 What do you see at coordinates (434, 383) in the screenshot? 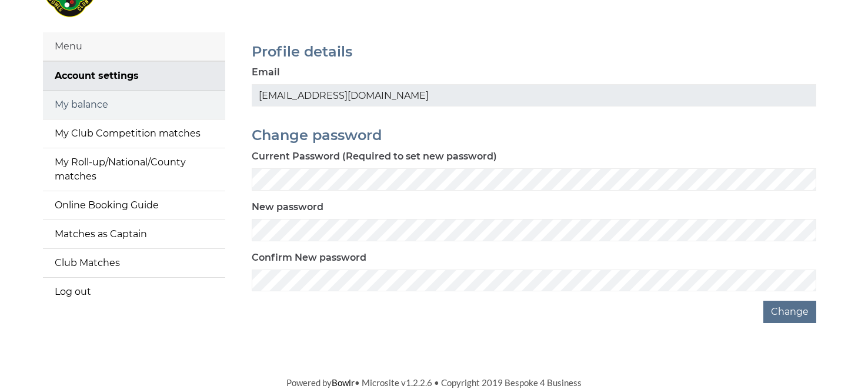
I see `span: Powered by • Microsite v1.2.2.6 • Copyright 2019 Bespoke 4 Business` at bounding box center [434, 383].